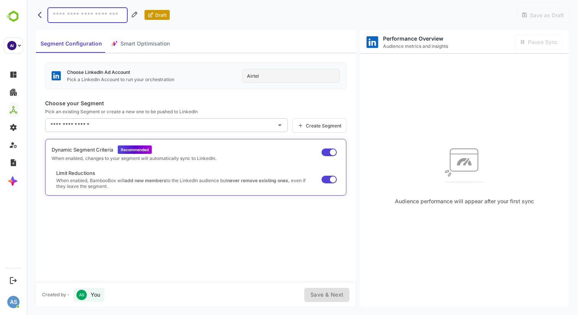  I want to click on span: Performance Overview, so click(389, 38).